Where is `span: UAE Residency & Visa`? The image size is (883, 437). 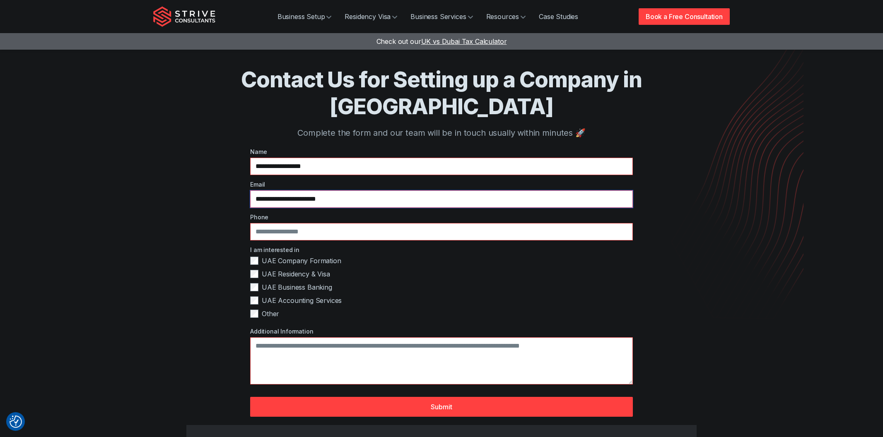
span: UAE Residency & Visa is located at coordinates (296, 274).